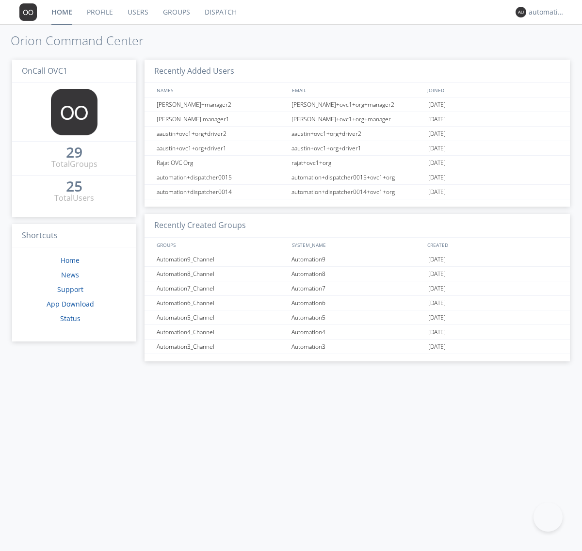 This screenshot has height=551, width=582. I want to click on div: 25, so click(74, 186).